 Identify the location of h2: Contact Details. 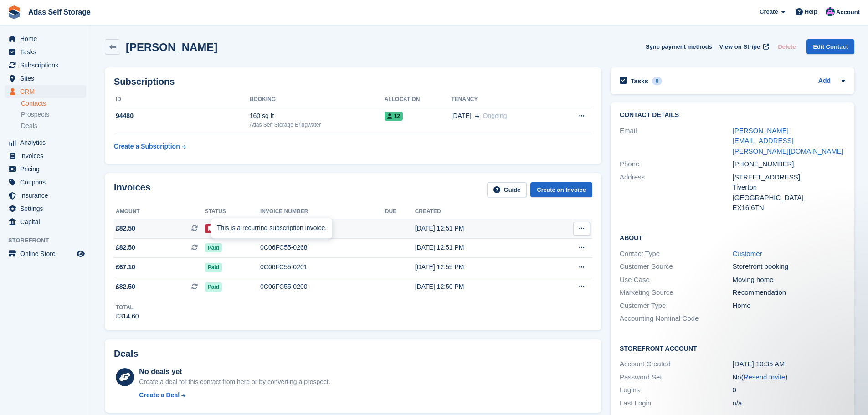
(732, 115).